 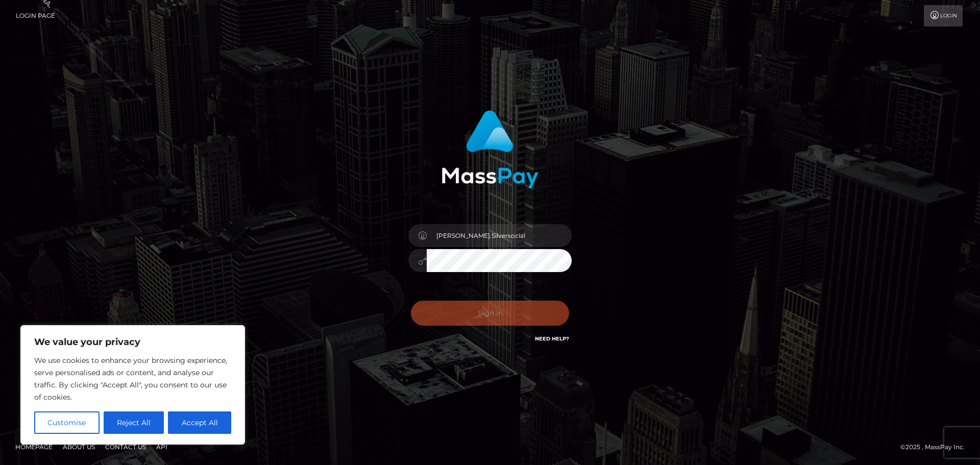 I want to click on a: About Us, so click(x=79, y=446).